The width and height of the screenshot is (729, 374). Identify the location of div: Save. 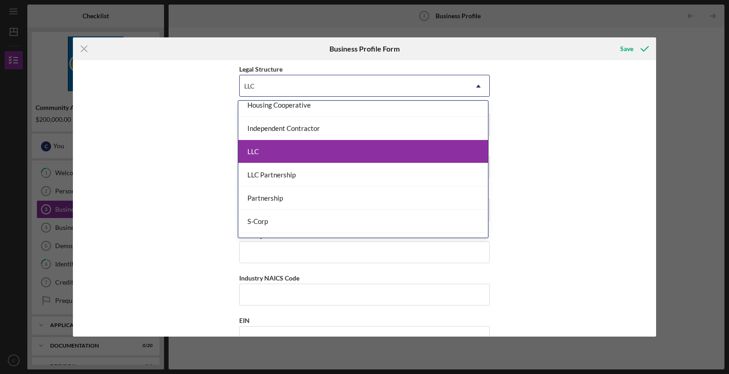
(627, 49).